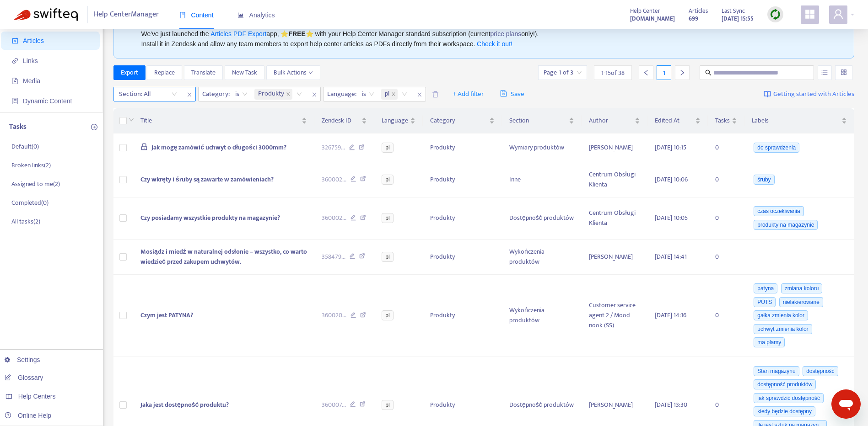 The height and width of the screenshot is (426, 868). I want to click on span: appstore, so click(810, 14).